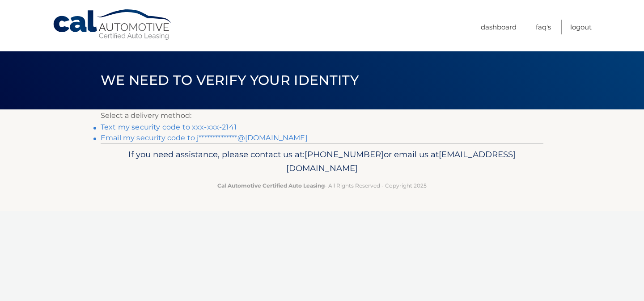  I want to click on span: We need to verify your identity, so click(229, 80).